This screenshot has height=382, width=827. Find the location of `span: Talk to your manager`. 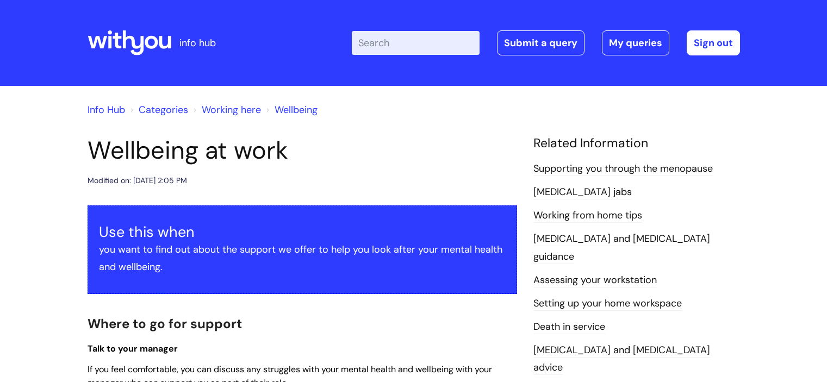

span: Talk to your manager is located at coordinates (133, 349).